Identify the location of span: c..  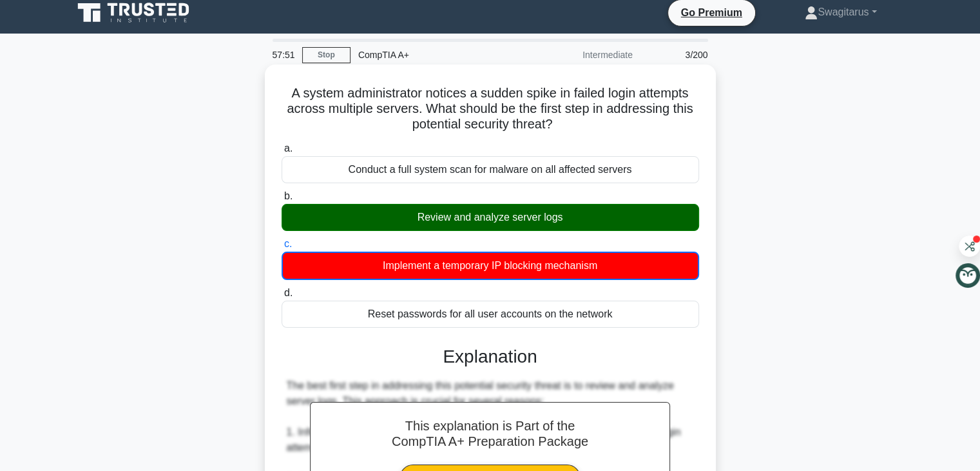
(288, 243).